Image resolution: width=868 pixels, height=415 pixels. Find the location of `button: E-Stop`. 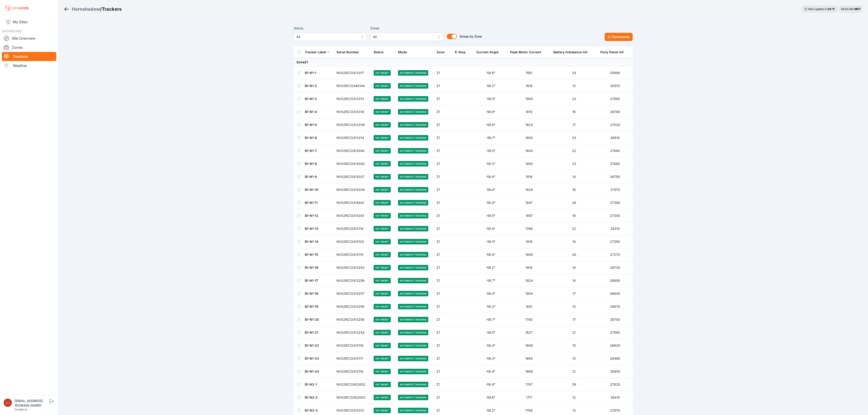

button: E-Stop is located at coordinates (462, 52).